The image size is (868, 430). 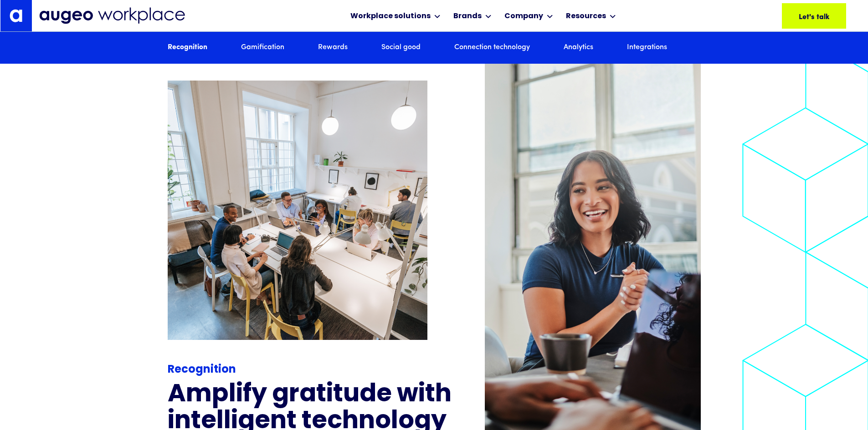 What do you see at coordinates (188, 48) in the screenshot?
I see `a: Recognition` at bounding box center [188, 48].